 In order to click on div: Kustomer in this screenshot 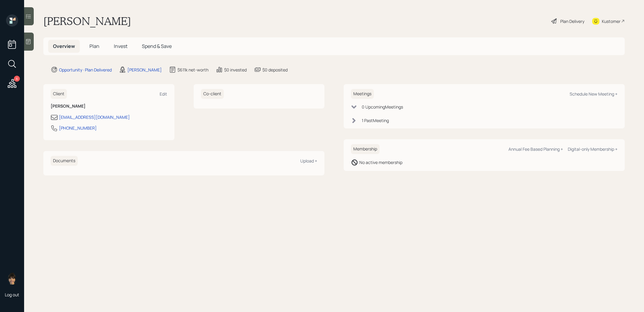, I will do `click(611, 21)`.